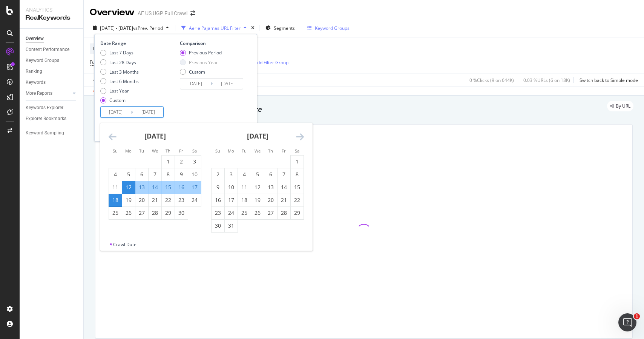 The width and height of the screenshot is (644, 339). Describe the element at coordinates (280, 28) in the screenshot. I see `button: Segments` at that location.